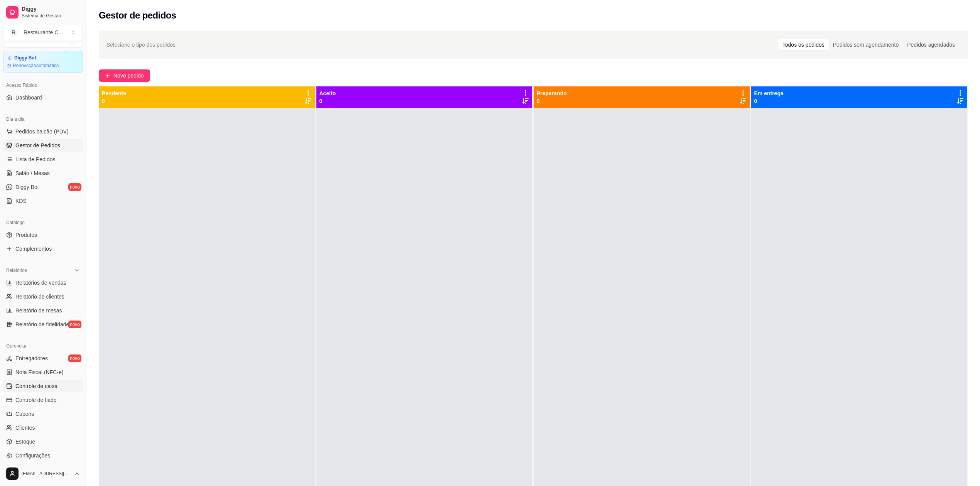  What do you see at coordinates (43, 441) in the screenshot?
I see `a: Estoque` at bounding box center [43, 441].